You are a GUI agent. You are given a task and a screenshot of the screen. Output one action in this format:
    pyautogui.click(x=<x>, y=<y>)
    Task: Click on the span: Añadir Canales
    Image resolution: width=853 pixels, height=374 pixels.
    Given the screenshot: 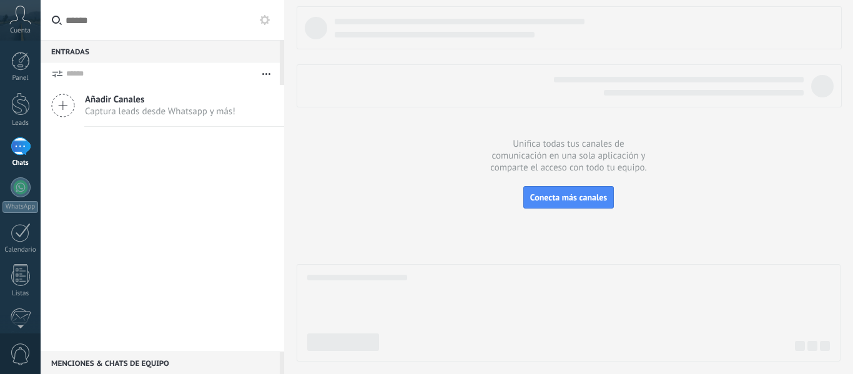 What is the action you would take?
    pyautogui.click(x=160, y=99)
    